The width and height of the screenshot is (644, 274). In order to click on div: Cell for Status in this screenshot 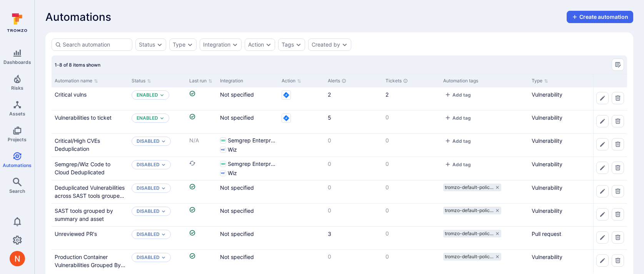, I will do `click(158, 122)`.